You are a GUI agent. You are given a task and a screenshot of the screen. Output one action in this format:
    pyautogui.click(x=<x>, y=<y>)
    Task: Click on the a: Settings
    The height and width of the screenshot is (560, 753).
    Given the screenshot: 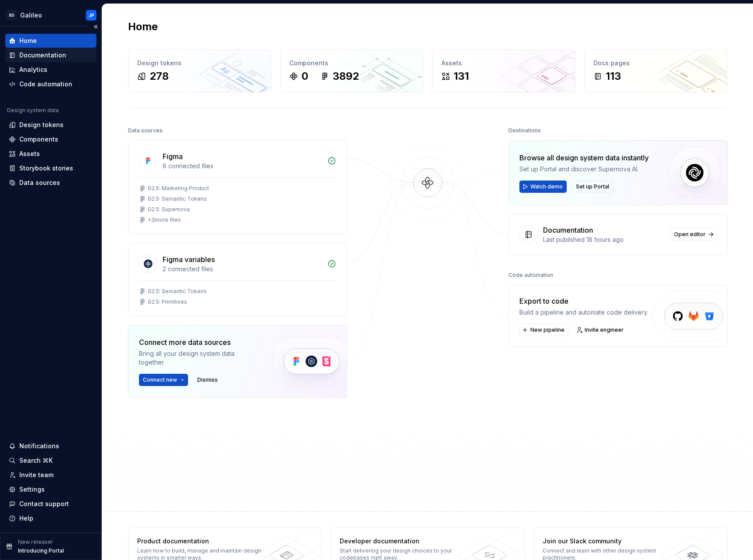 What is the action you would take?
    pyautogui.click(x=51, y=490)
    